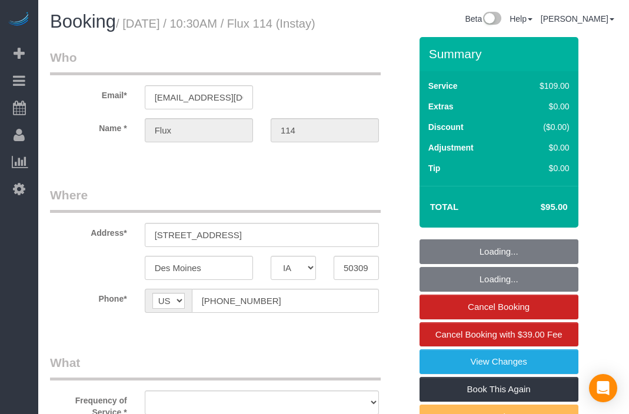 The width and height of the screenshot is (629, 414). I want to click on label: Adjustment, so click(451, 148).